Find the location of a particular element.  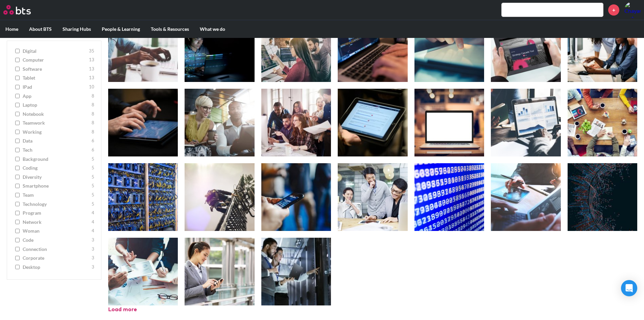

input: app 8 is located at coordinates (17, 96).